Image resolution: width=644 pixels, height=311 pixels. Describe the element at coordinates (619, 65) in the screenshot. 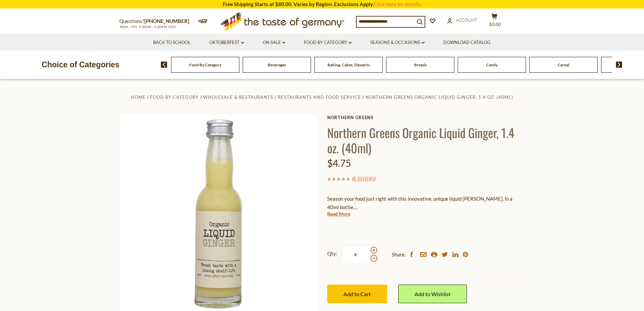

I see `img: next arrow` at that location.